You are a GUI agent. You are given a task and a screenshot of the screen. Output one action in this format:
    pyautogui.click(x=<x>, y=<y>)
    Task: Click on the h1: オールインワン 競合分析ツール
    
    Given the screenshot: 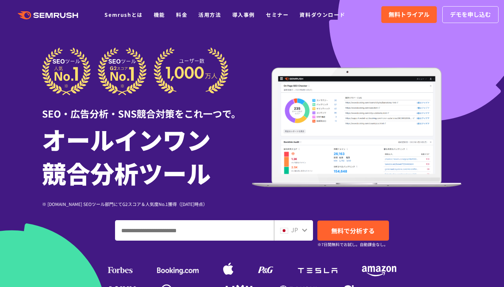 What is the action you would take?
    pyautogui.click(x=147, y=156)
    